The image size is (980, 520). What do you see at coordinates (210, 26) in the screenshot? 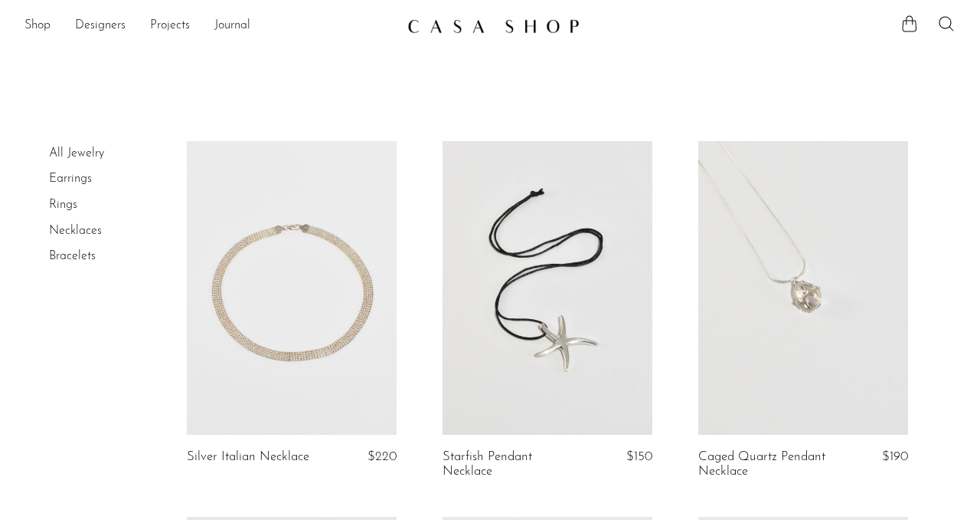
I see `ul: NEW HEADER MENU` at bounding box center [210, 26].